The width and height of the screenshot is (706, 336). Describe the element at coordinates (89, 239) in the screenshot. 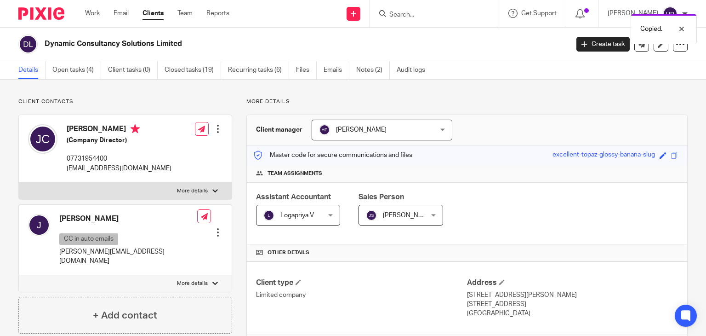

I see `p: CC in auto emails` at that location.